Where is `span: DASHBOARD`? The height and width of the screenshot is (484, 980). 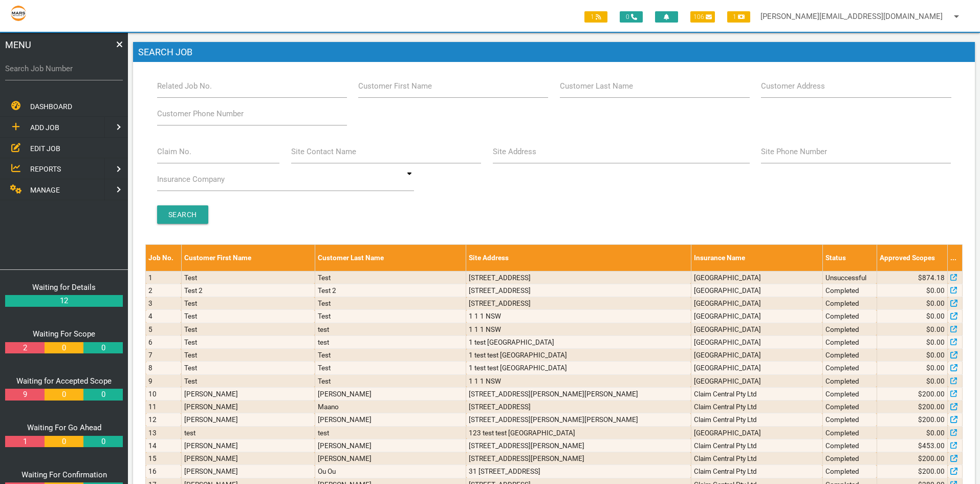 span: DASHBOARD is located at coordinates (51, 106).